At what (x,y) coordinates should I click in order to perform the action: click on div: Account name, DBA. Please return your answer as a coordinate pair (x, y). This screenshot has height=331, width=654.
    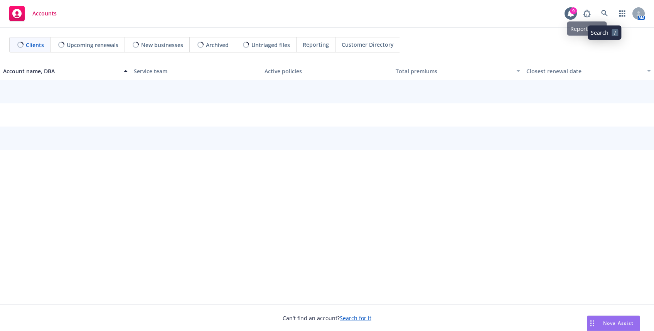
    Looking at the image, I should click on (61, 71).